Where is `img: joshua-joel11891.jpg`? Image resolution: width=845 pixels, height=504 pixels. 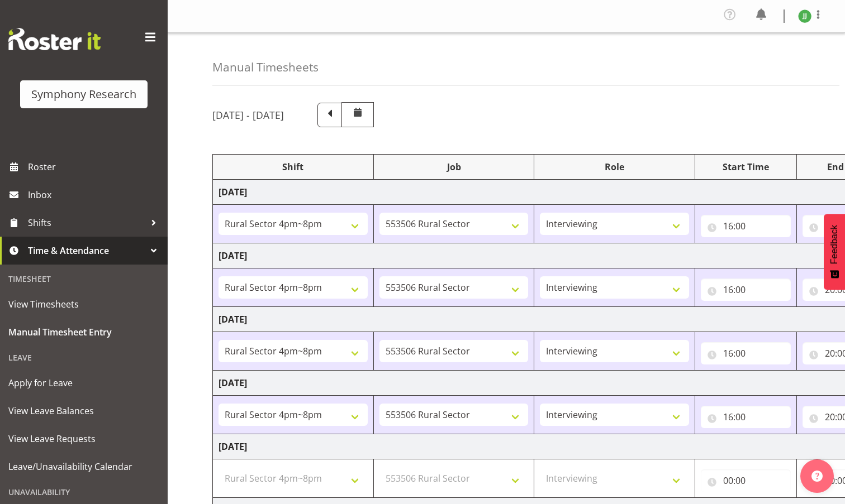 img: joshua-joel11891.jpg is located at coordinates (805, 16).